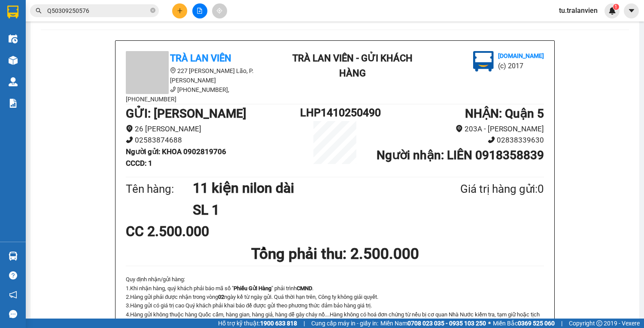 Image resolution: width=644 pixels, height=328 pixels. I want to click on li: 02583874688, so click(213, 140).